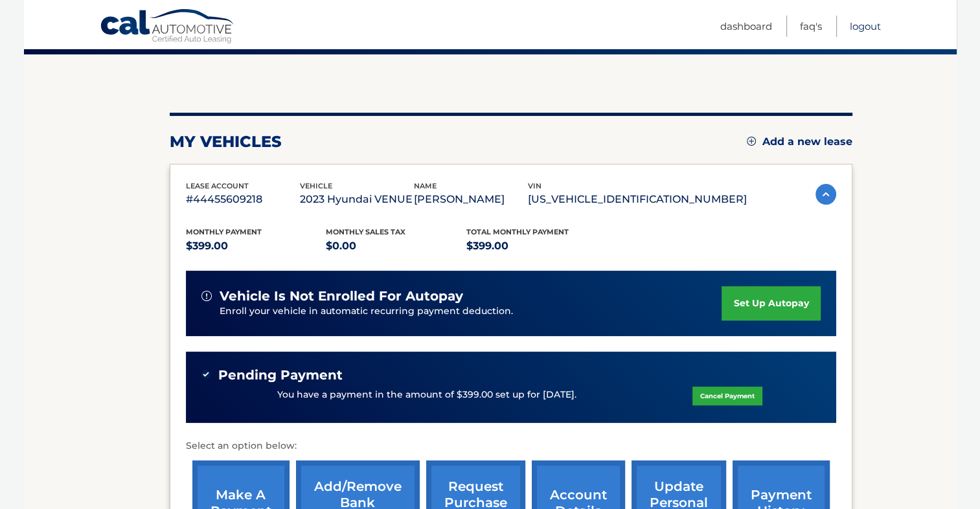 This screenshot has width=980, height=509. Describe the element at coordinates (243, 199) in the screenshot. I see `p: #44455609218` at that location.